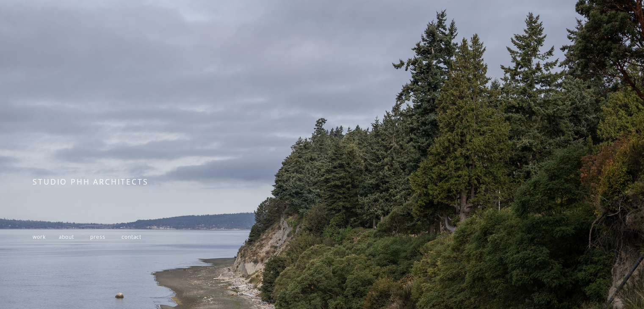 Image resolution: width=644 pixels, height=309 pixels. Describe the element at coordinates (66, 237) in the screenshot. I see `a: about` at that location.